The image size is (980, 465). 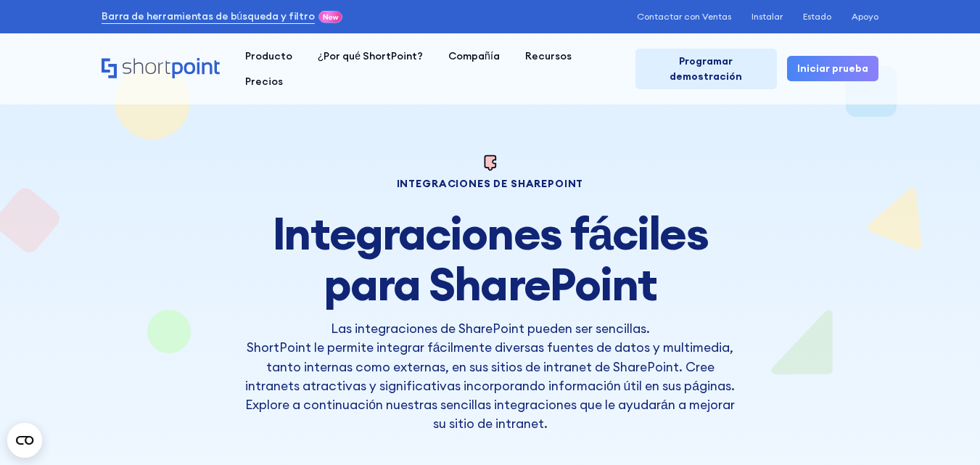 What do you see at coordinates (264, 82) in the screenshot?
I see `font: Precios` at bounding box center [264, 82].